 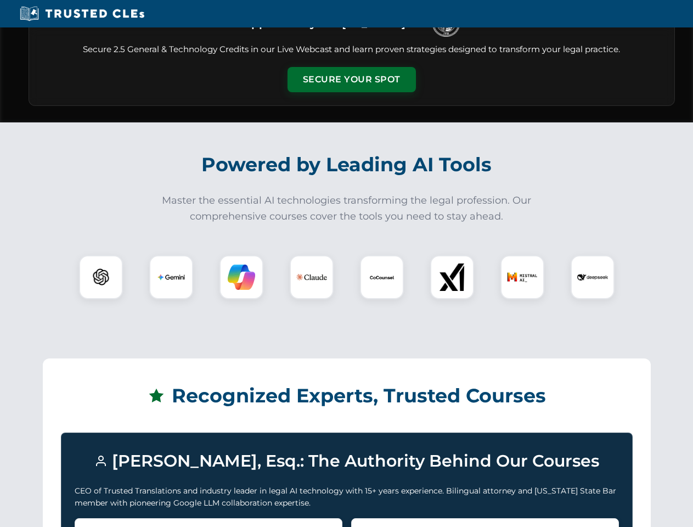 What do you see at coordinates (101, 277) in the screenshot?
I see `img: ChatGPT Logo` at bounding box center [101, 277].